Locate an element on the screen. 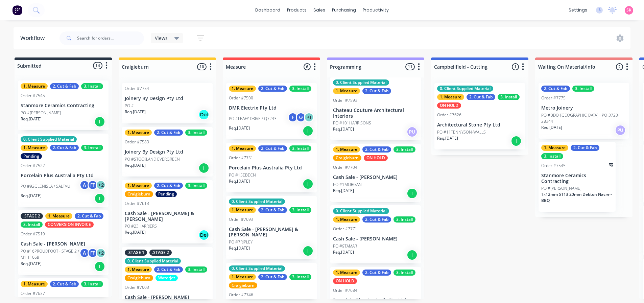 Image resolution: width=644 pixels, height=303 pixels. div: Order #7684 is located at coordinates (345, 290).